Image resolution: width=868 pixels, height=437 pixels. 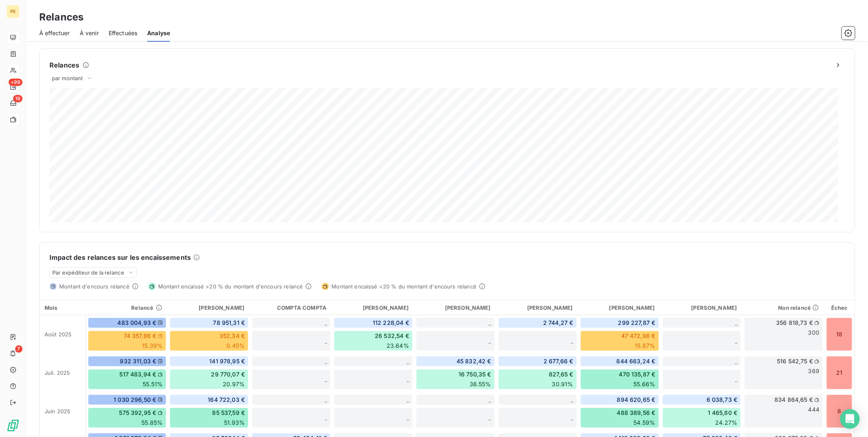 I want to click on span: 26 532,54 €, so click(x=392, y=335).